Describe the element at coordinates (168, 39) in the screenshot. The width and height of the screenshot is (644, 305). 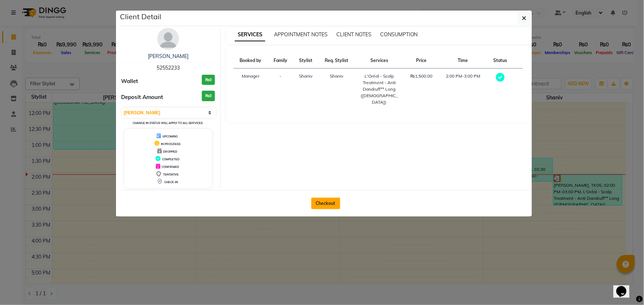
I see `img: avatar` at that location.